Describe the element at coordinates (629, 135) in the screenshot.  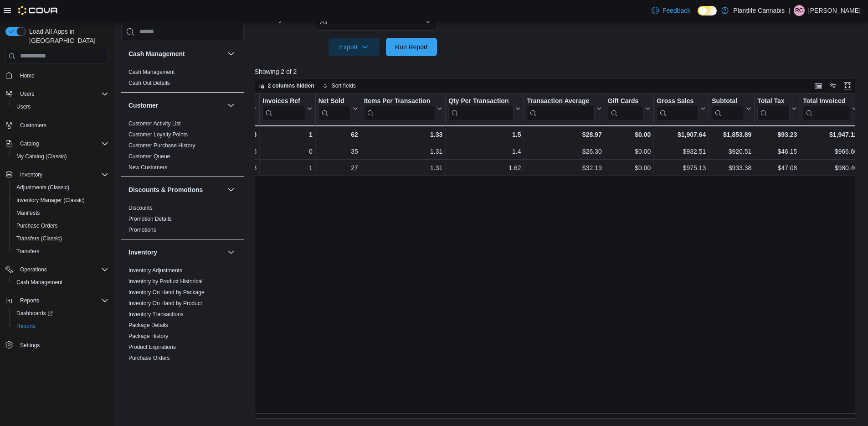
I see `div: $0.00` at that location.